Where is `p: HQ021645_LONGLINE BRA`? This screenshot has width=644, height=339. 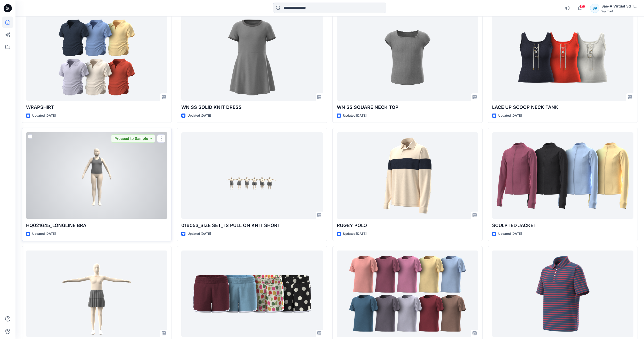 p: HQ021645_LONGLINE BRA is located at coordinates (97, 225).